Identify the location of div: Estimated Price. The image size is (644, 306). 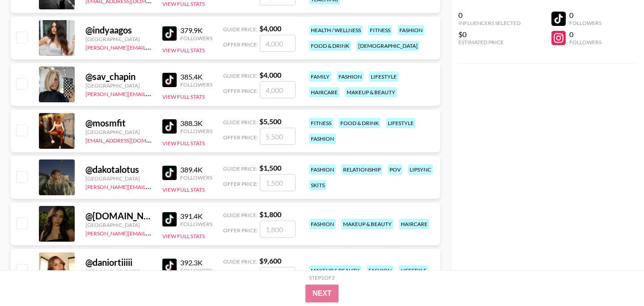
(489, 42).